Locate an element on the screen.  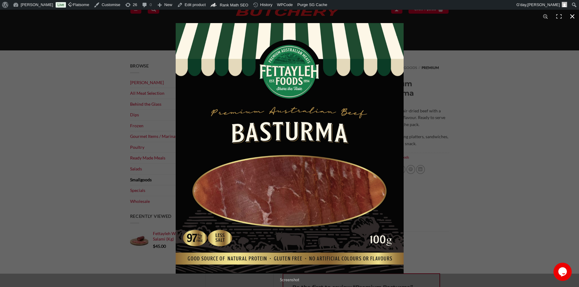
img: Avatar of Zacky Kawtharani is located at coordinates (565, 5).